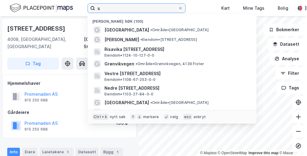 The image size is (307, 156). Describe the element at coordinates (188, 117) in the screenshot. I see `div: esc` at that location.